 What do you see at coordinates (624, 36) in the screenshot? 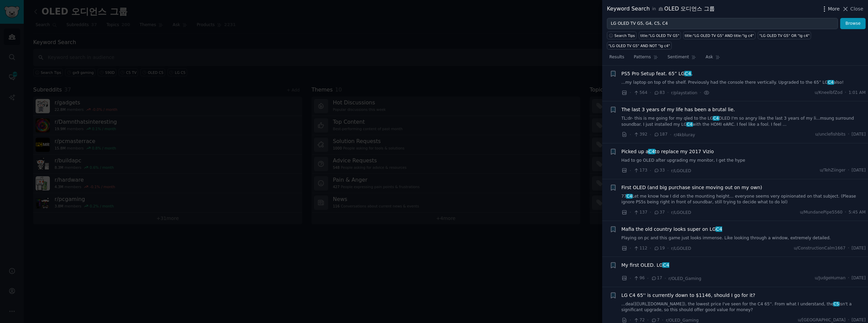
I see `span: Search Tips` at bounding box center [624, 36].